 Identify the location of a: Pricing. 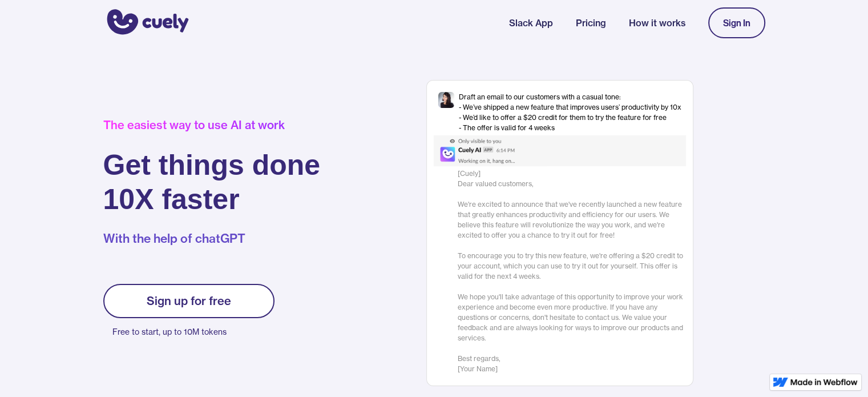
(591, 23).